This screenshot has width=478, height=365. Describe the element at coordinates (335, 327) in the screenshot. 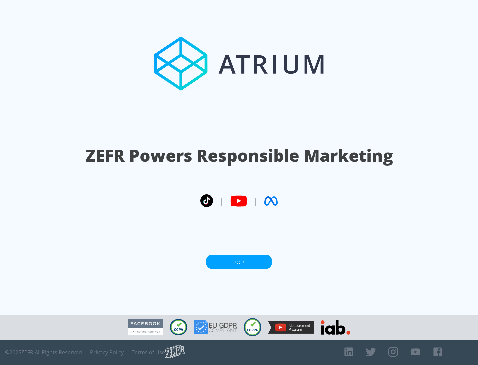

I see `img: IAB` at that location.